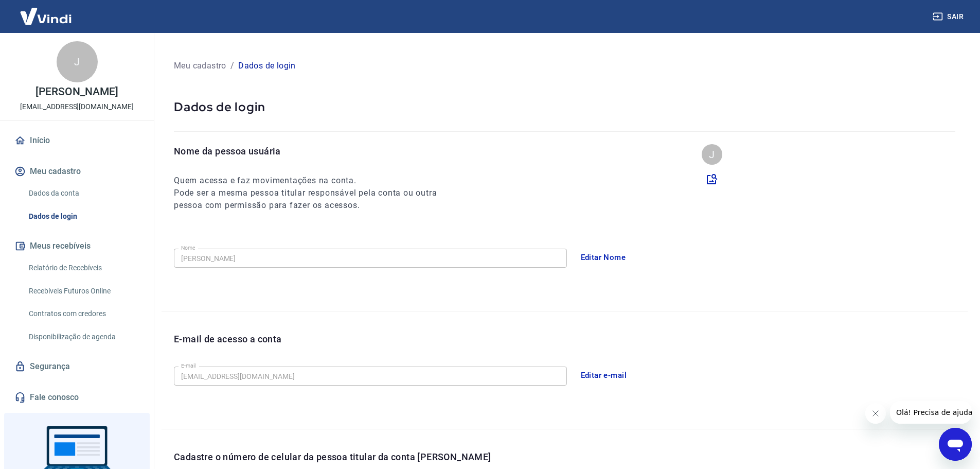 Image resolution: width=980 pixels, height=469 pixels. What do you see at coordinates (83, 337) in the screenshot?
I see `a: Disponibilização de agenda` at bounding box center [83, 337].